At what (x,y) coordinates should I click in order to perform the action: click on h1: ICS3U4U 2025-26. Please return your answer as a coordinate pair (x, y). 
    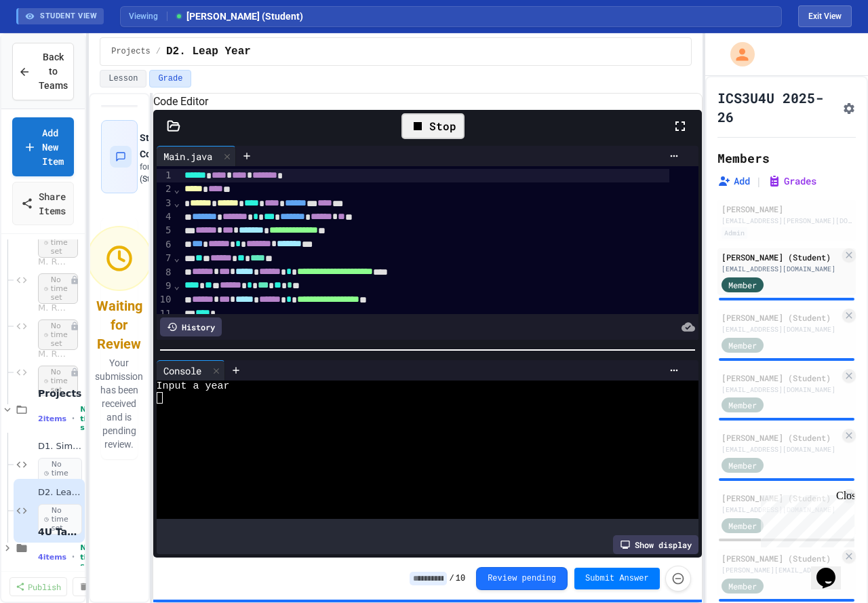
    Looking at the image, I should click on (777, 107).